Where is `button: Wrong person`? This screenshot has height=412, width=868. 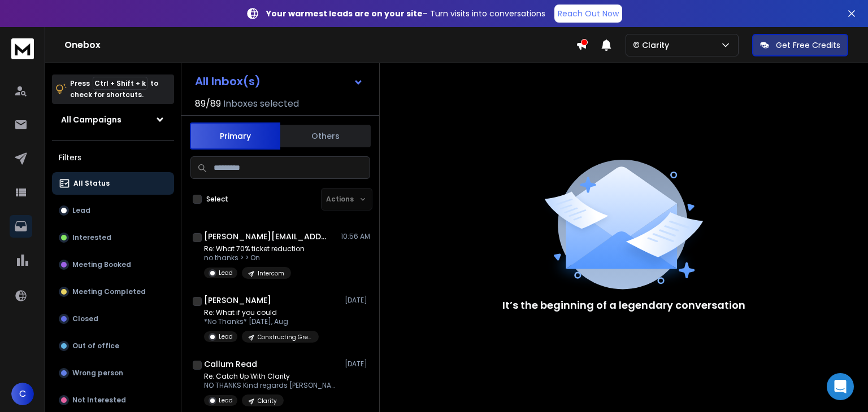 button: Wrong person is located at coordinates (113, 373).